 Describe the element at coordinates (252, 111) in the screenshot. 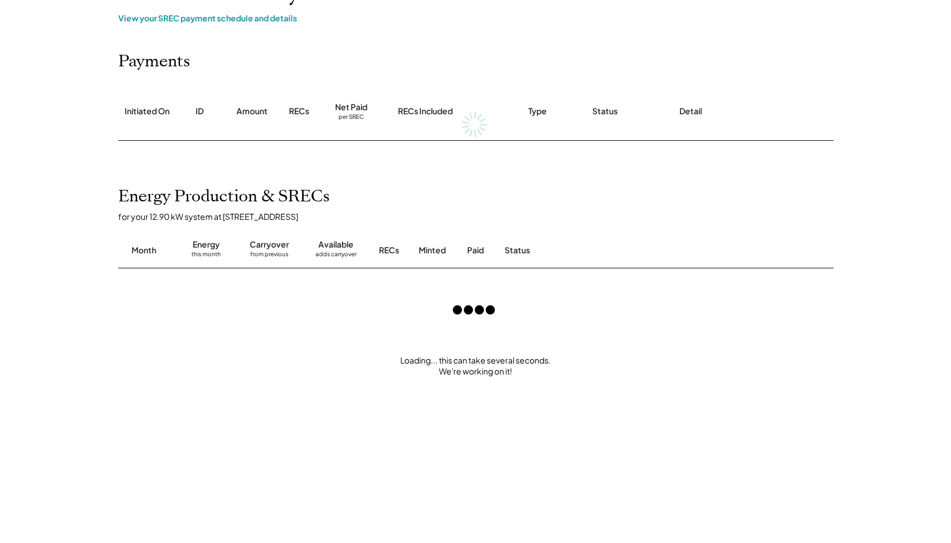

I see `div: Amount` at that location.